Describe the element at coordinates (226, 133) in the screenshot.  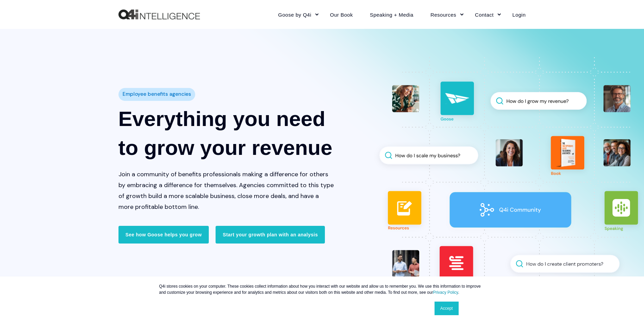
I see `h1: Everything you need to grow your revenue` at that location.